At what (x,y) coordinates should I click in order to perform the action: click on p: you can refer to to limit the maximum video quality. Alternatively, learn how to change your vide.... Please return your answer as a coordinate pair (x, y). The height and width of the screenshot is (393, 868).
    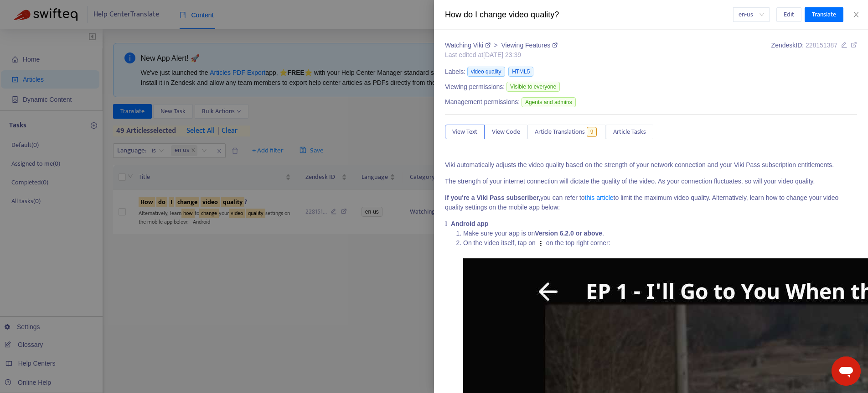
    Looking at the image, I should click on (651, 203).